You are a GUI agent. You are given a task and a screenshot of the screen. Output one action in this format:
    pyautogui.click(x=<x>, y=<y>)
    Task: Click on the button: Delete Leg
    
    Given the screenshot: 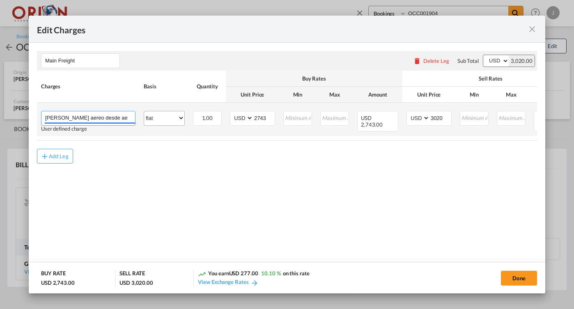 What is the action you would take?
    pyautogui.click(x=431, y=61)
    